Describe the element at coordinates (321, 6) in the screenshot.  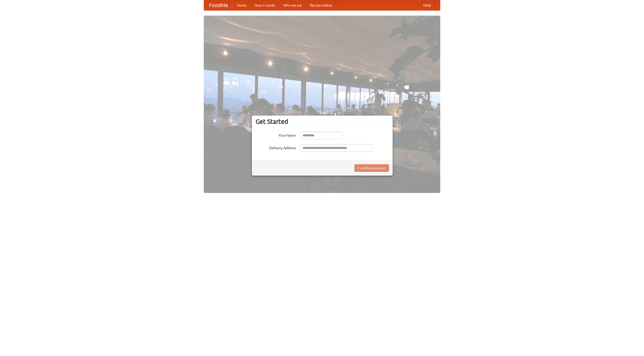
I see `a: Recipe videos` at that location.